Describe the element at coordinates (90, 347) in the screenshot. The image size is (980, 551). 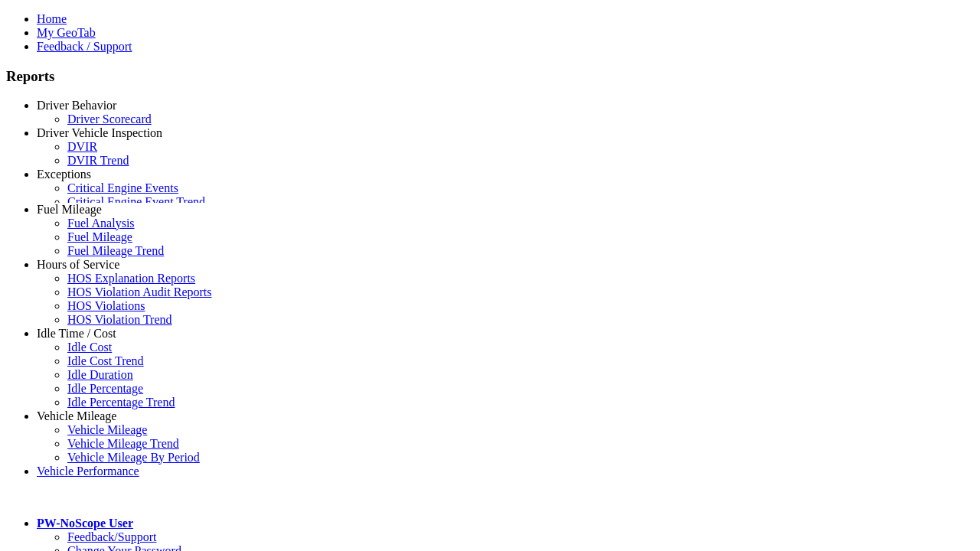
I see `a: Idle Cost` at that location.